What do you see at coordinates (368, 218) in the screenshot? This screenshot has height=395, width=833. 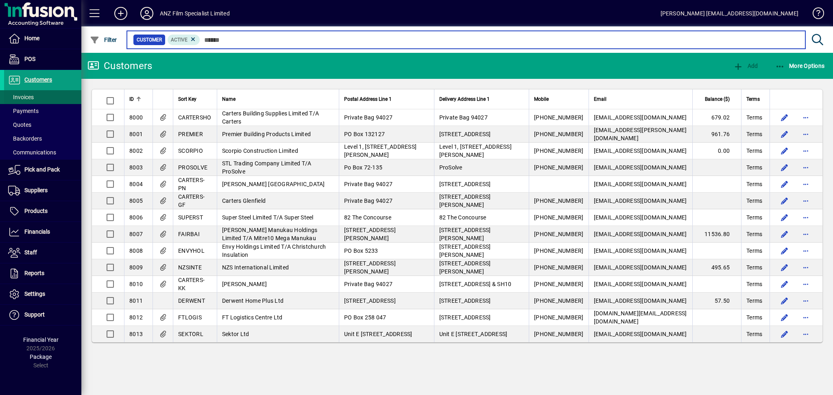 I see `span: 82 The Concourse` at bounding box center [368, 218].